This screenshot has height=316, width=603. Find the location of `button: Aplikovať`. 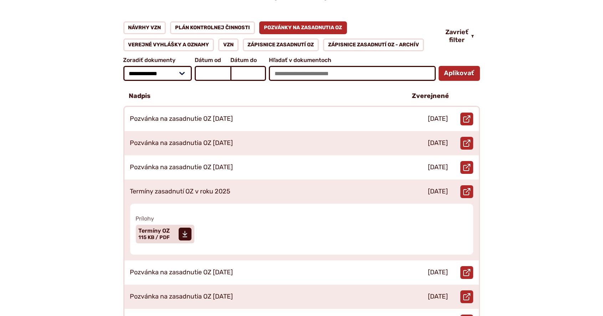

button: Aplikovať is located at coordinates (459, 73).